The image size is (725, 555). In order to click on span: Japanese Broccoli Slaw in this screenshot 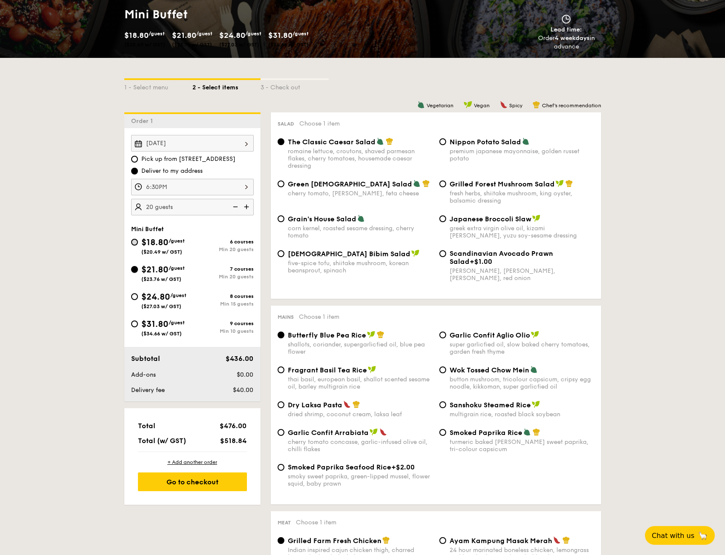, I will do `click(490, 219)`.